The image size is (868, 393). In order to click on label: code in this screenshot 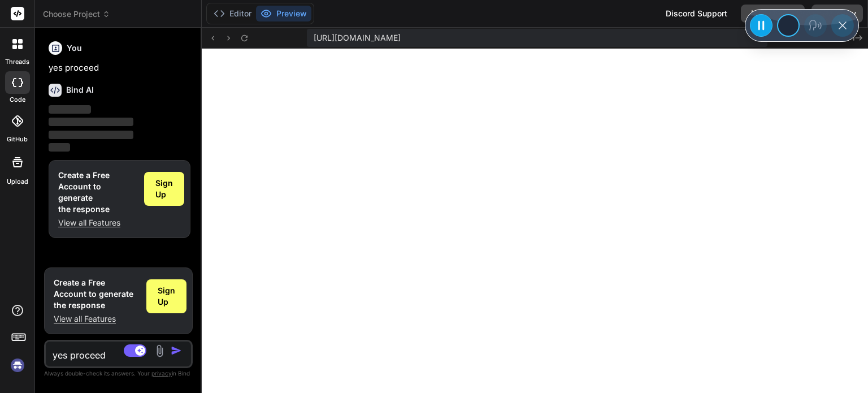, I will do `click(18, 100)`.